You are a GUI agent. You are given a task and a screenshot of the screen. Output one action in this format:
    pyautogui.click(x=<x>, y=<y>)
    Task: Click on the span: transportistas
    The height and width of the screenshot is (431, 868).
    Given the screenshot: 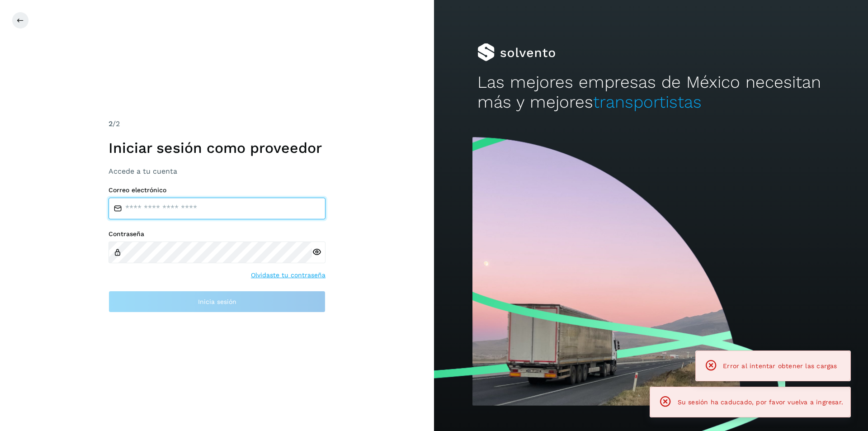 What is the action you would take?
    pyautogui.click(x=648, y=102)
    